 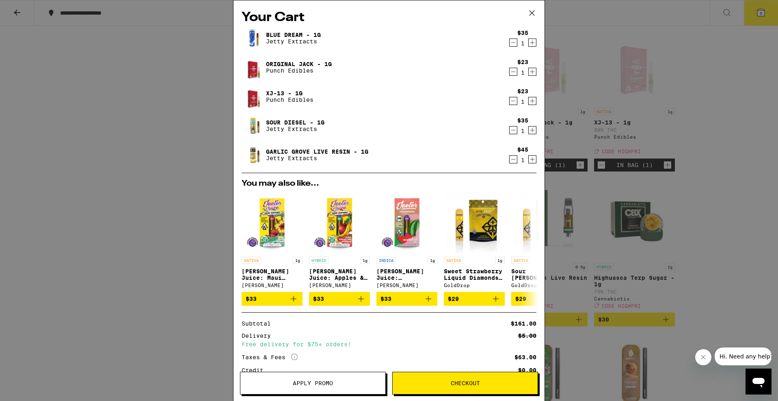 I want to click on a: Garlic Grove Live Resin - 1g, so click(x=317, y=152).